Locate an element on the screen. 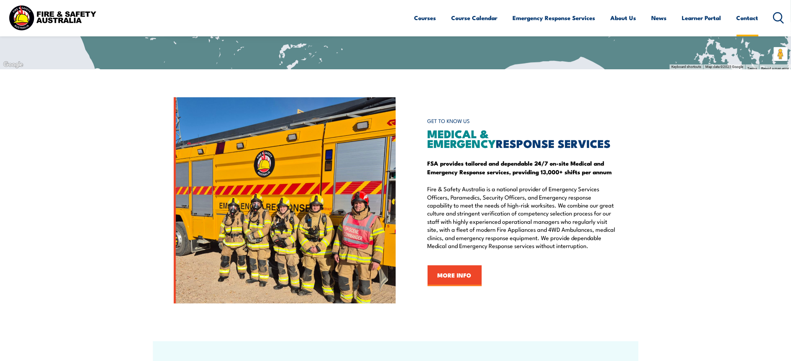 Image resolution: width=791 pixels, height=361 pixels. span: MEDICAL & EMERGENCY is located at coordinates (462, 138).